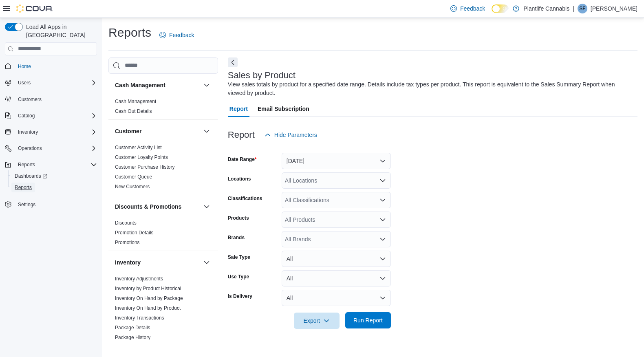 This screenshot has width=644, height=357. What do you see at coordinates (51, 99) in the screenshot?
I see `button: Customers` at bounding box center [51, 99].